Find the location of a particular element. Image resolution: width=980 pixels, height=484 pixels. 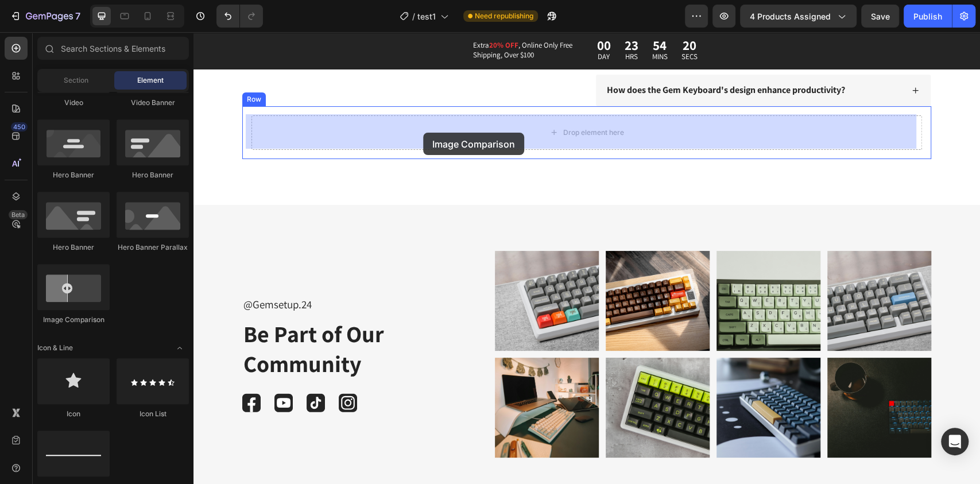

button: 4 products assigned is located at coordinates (798, 16).